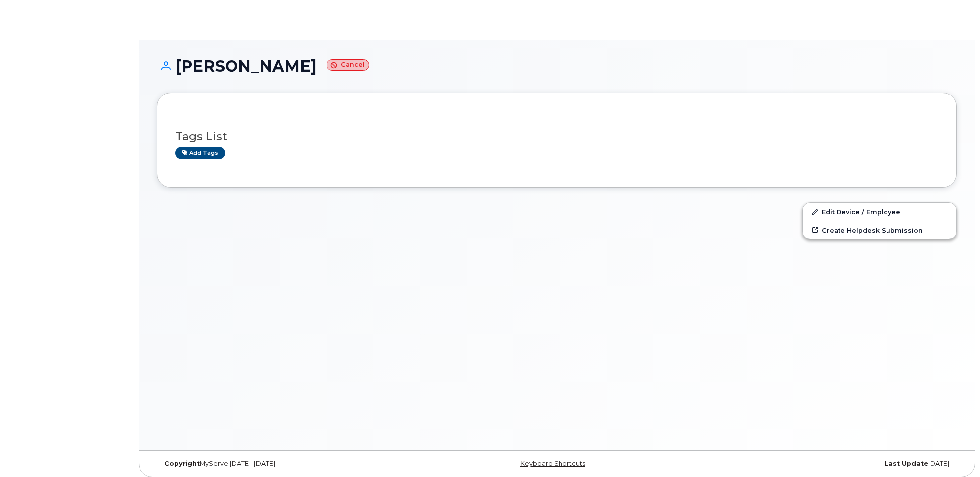 The height and width of the screenshot is (477, 980). Describe the element at coordinates (182, 463) in the screenshot. I see `strong: Copyright` at that location.